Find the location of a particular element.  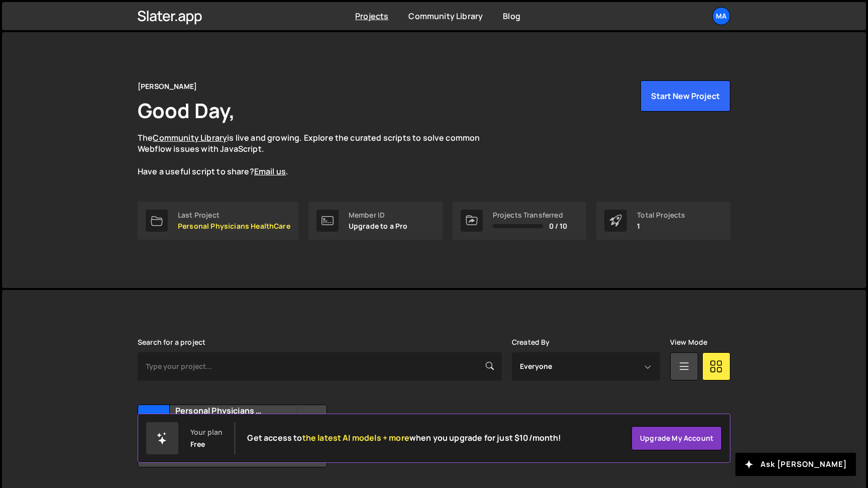

h2: Get access to when you upgrade for just $10/month! is located at coordinates (404, 437).